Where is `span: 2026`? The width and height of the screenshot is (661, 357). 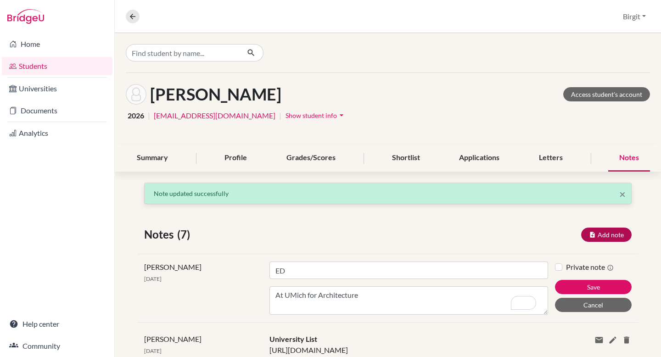
span: 2026 is located at coordinates (136, 116).